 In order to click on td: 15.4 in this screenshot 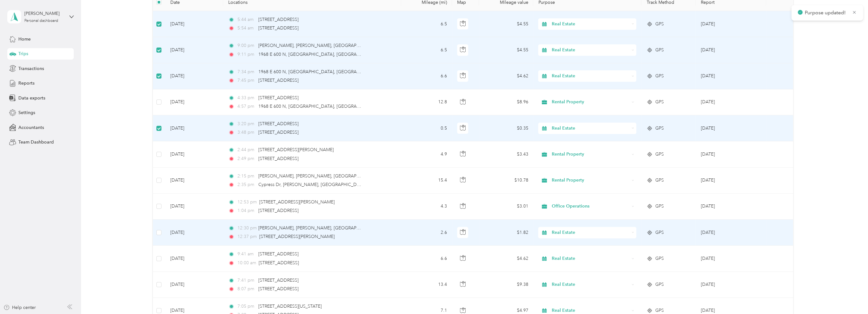, I will do `click(426, 181)`.